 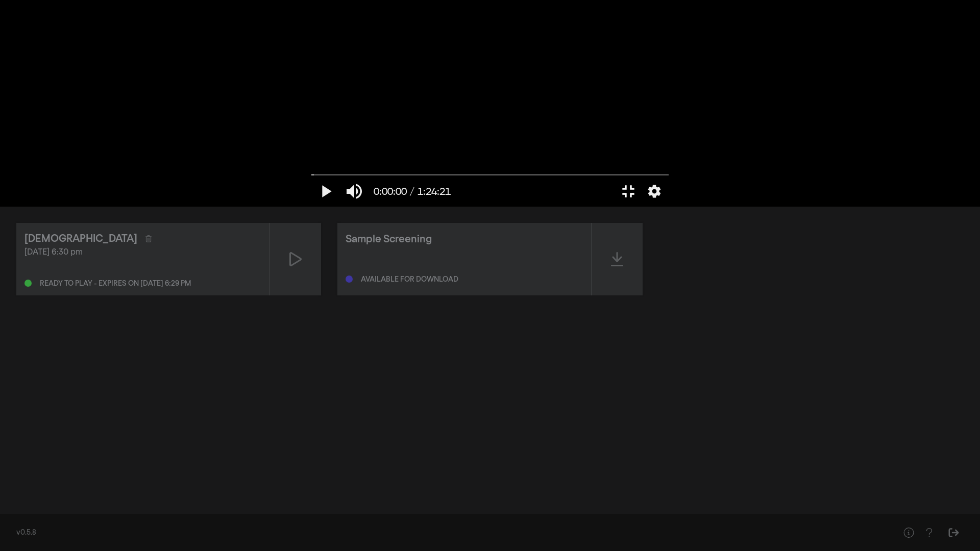 What do you see at coordinates (953, 533) in the screenshot?
I see `button: Sign Out` at bounding box center [953, 533].